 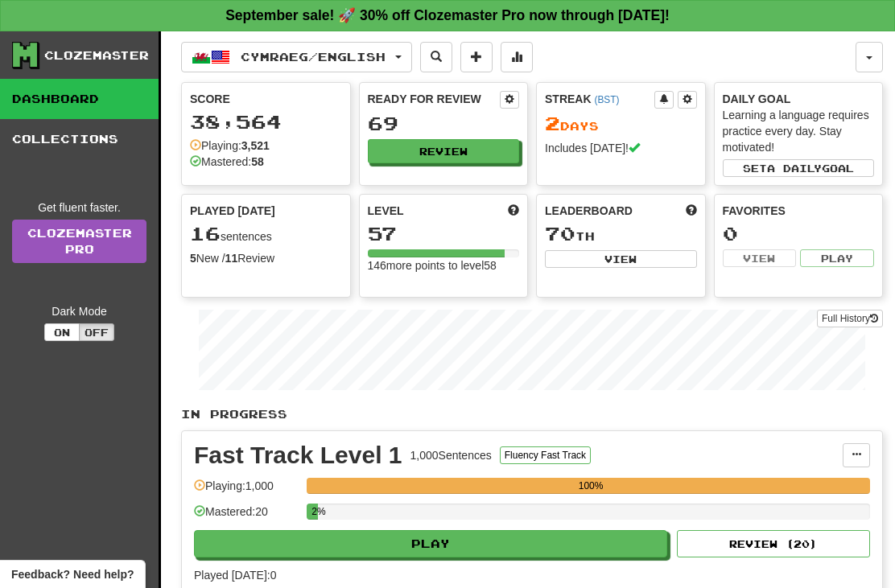 I want to click on div: Playing: 1,000, so click(x=246, y=491).